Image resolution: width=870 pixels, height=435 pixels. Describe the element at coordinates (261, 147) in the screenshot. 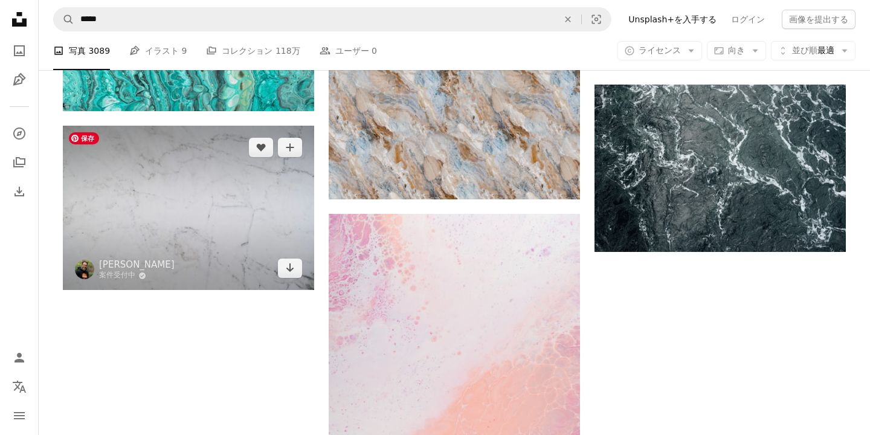

I see `button: いいね！` at that location.